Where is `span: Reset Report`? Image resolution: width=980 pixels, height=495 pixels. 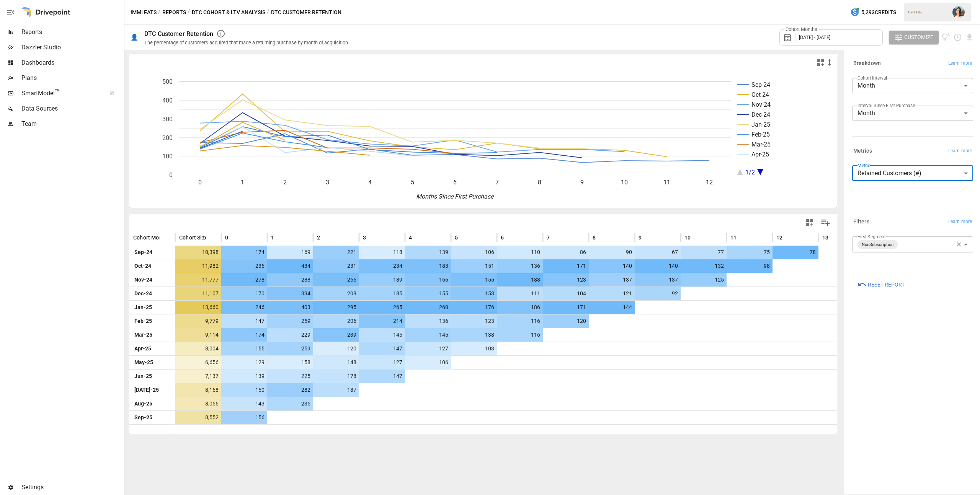
span: Reset Report is located at coordinates (886, 284).